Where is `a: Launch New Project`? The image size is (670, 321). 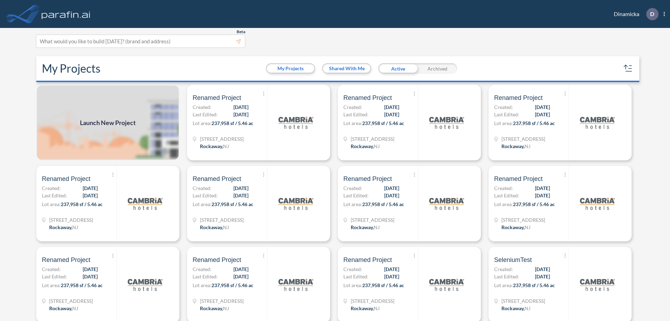
a: Launch New Project is located at coordinates (108, 122).